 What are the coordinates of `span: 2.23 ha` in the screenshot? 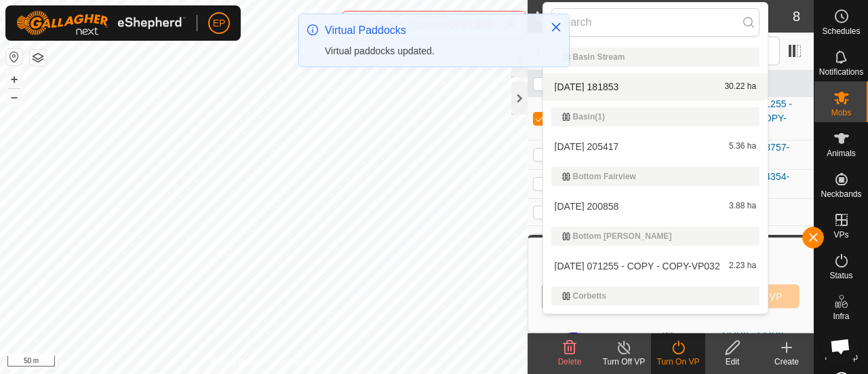 It's located at (742, 266).